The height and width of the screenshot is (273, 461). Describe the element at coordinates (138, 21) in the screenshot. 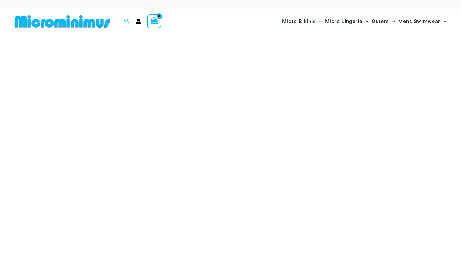

I see `a: Account icon link` at that location.